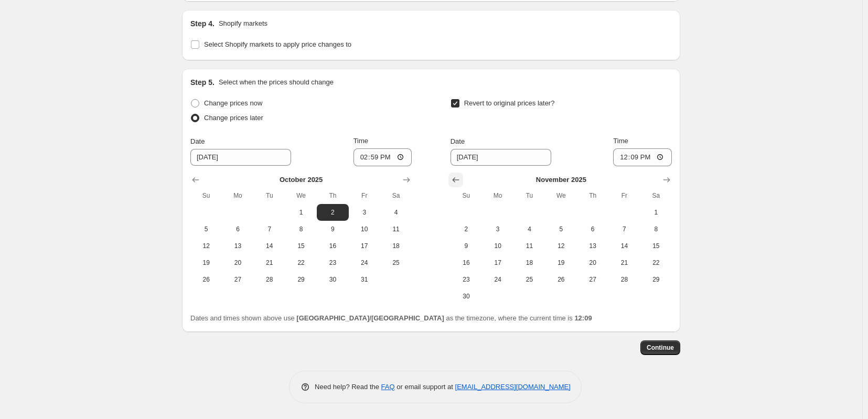 The image size is (868, 419). What do you see at coordinates (592, 229) in the screenshot?
I see `span: 6` at bounding box center [592, 229].